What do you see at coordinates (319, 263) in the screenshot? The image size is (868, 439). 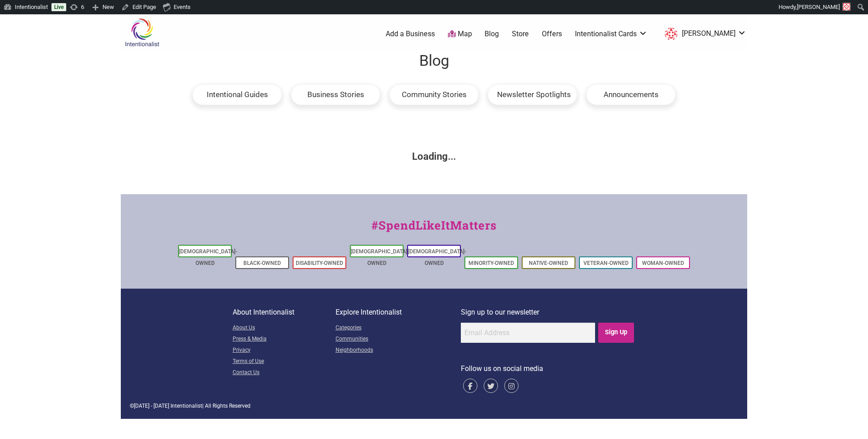 I see `a: Disability-Owned` at bounding box center [319, 263].